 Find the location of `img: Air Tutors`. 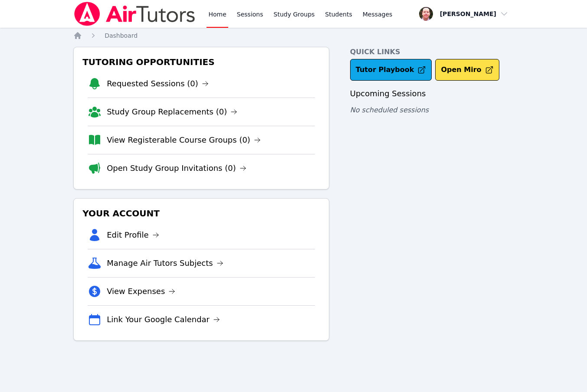

img: Air Tutors is located at coordinates (134, 14).